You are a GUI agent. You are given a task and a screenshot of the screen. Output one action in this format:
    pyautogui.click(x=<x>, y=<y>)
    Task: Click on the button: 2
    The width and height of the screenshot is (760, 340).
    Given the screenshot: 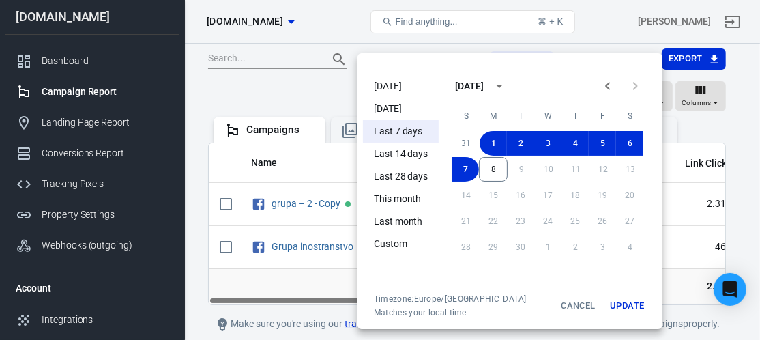 What is the action you would take?
    pyautogui.click(x=520, y=143)
    